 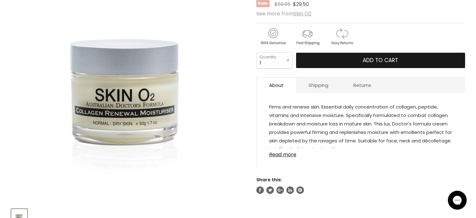 I want to click on a: Read more, so click(x=361, y=152).